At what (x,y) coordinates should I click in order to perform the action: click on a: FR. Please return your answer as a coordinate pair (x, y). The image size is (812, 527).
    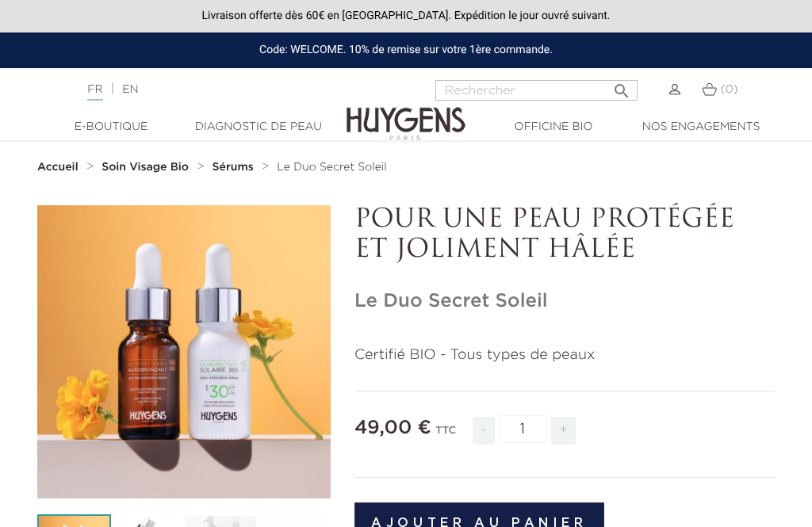
    Looking at the image, I should click on (94, 92).